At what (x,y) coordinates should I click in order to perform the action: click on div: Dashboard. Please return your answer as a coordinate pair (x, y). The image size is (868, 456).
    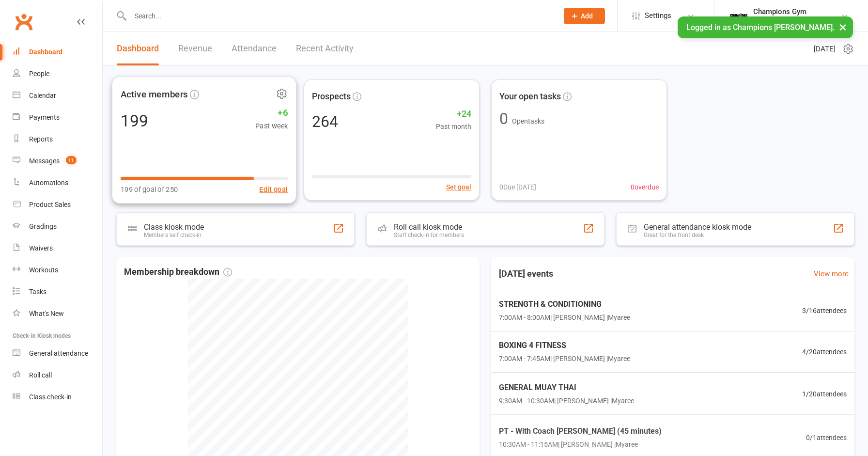
    Looking at the image, I should click on (46, 52).